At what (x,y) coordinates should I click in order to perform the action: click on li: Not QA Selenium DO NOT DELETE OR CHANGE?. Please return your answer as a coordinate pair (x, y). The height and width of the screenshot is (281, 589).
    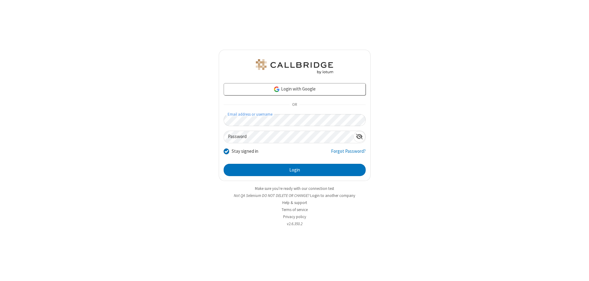
    Looking at the image, I should click on (294, 195).